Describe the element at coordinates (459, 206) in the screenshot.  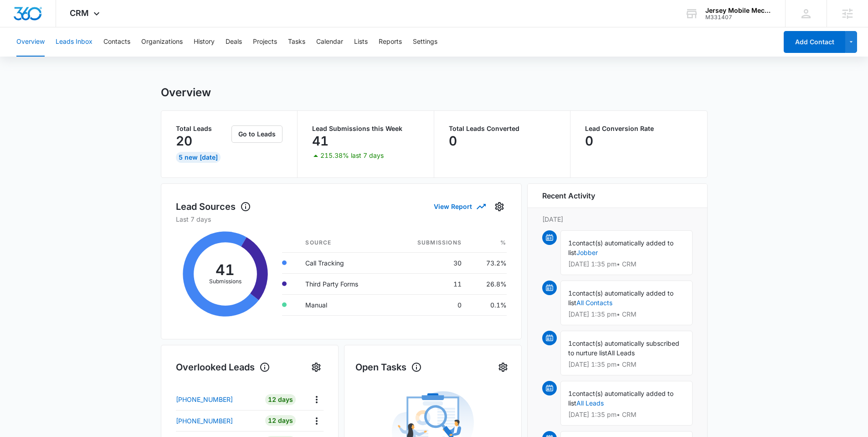
I see `button: View Report` at that location.